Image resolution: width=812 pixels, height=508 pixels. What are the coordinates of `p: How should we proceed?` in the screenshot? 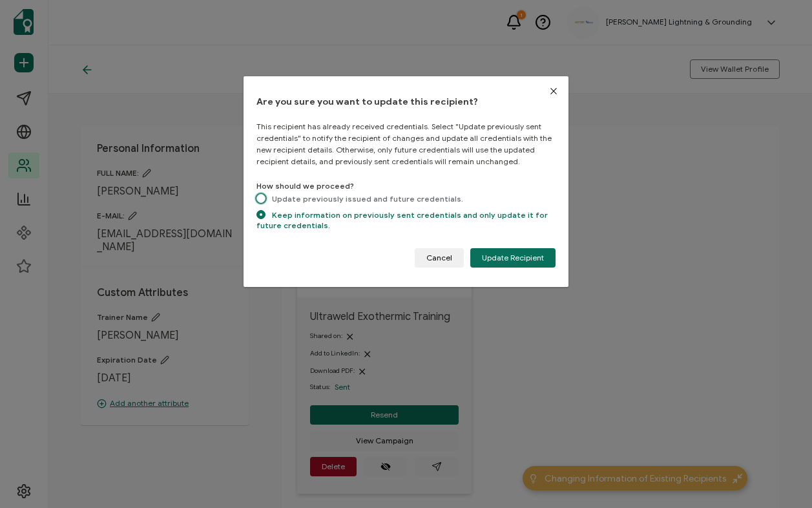 It's located at (406, 186).